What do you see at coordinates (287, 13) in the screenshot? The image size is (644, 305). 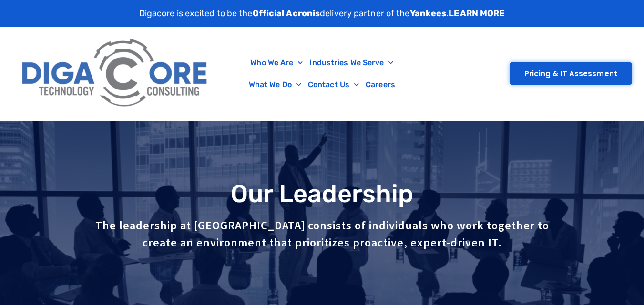 I see `strong: Official Acronis` at bounding box center [287, 13].